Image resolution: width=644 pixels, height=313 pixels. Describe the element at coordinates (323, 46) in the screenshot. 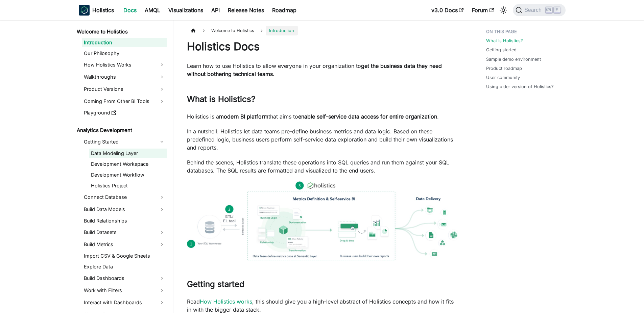

I see `h1: Holistics Docs` at that location.